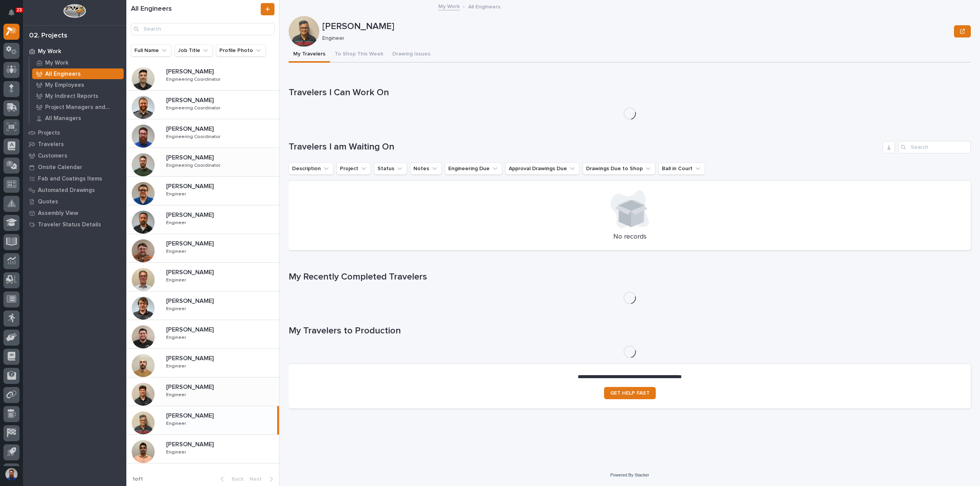  What do you see at coordinates (75, 167) in the screenshot?
I see `a: Onsite Calendar` at bounding box center [75, 167].